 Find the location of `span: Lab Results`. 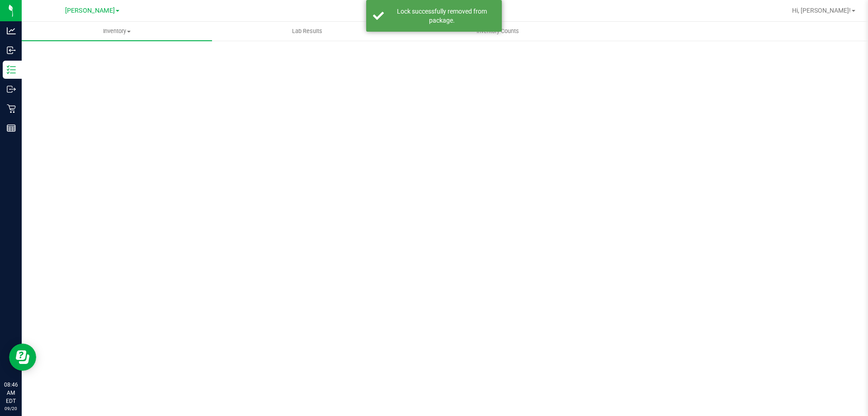

span: Lab Results is located at coordinates (307, 31).